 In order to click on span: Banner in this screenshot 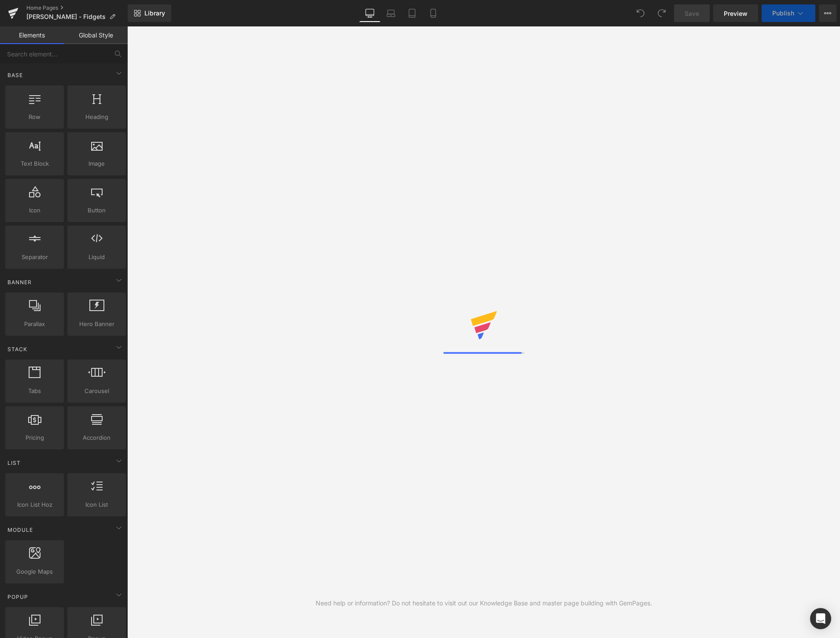, I will do `click(19, 282)`.